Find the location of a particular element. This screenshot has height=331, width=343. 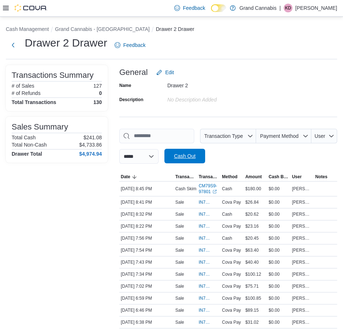

span: IN79S9-942372 is located at coordinates (205, 299).